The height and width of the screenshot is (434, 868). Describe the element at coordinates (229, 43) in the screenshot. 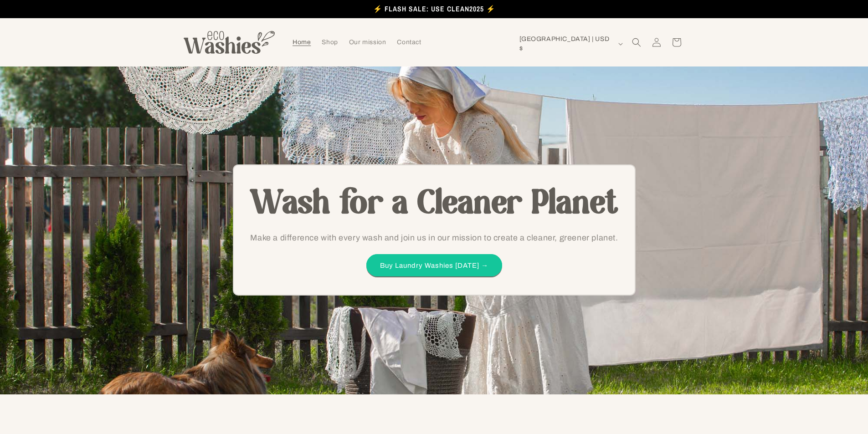

I see `img: Eco Washies` at that location.